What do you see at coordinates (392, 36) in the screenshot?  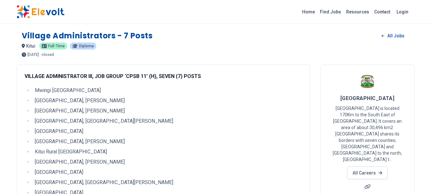 I see `a: All Jobs` at bounding box center [392, 36].